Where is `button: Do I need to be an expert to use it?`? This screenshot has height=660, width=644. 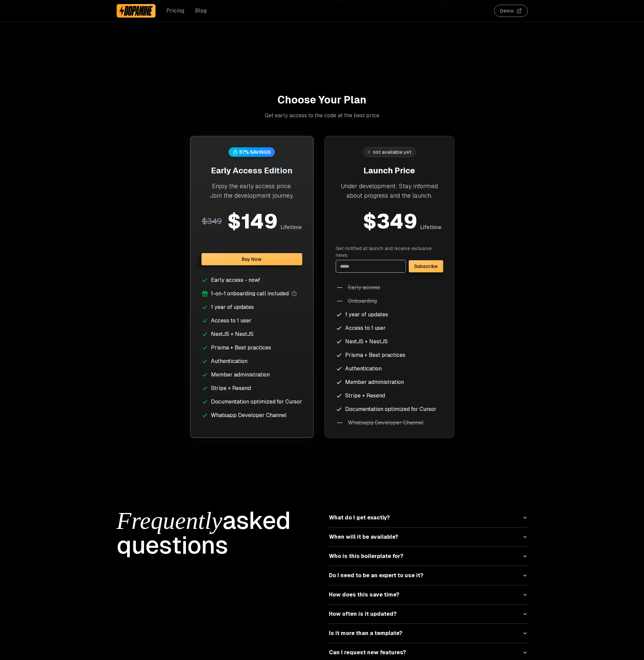
button: Do I need to be an expert to use it? is located at coordinates (428, 576).